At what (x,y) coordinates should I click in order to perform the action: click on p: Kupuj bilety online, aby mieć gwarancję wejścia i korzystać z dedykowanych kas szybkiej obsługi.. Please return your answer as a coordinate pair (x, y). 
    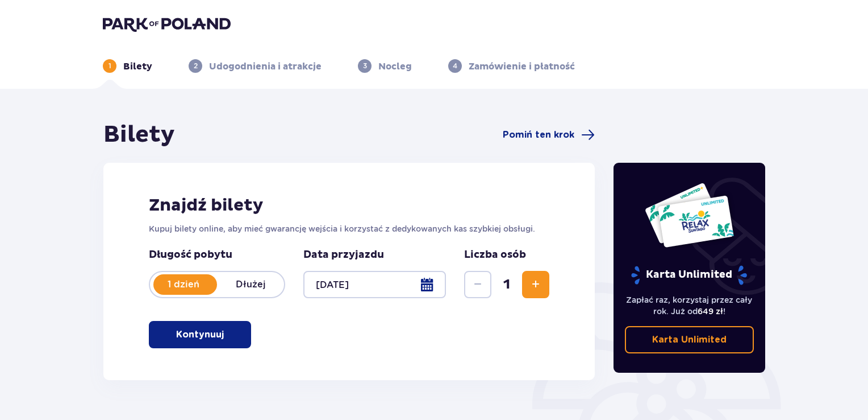
    Looking at the image, I should click on (349, 229).